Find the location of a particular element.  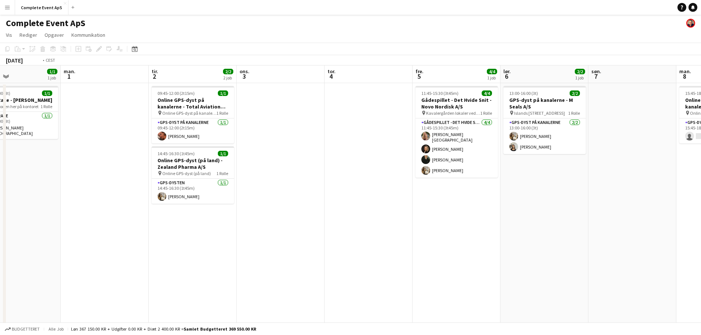

span: Alle job is located at coordinates (56, 329).